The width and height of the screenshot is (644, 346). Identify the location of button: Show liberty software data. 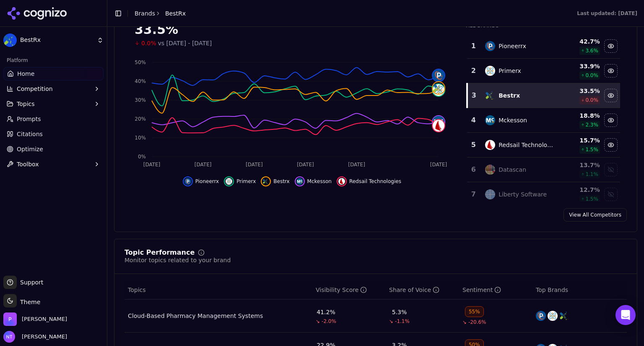
(611, 195).